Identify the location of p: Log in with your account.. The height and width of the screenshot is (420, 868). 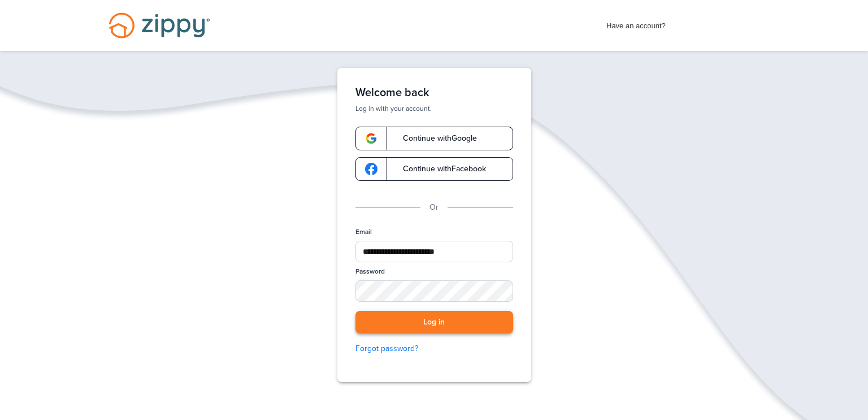
(434, 108).